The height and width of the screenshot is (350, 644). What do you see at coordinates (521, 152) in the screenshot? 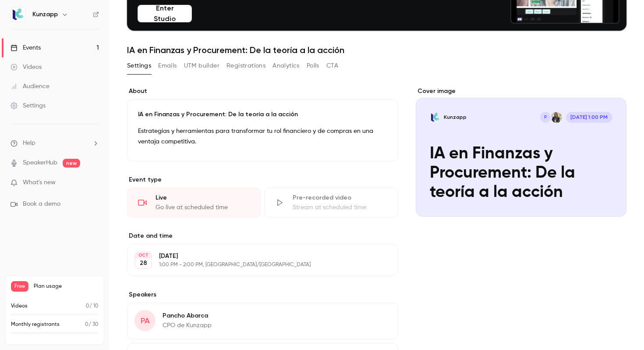
I see `section: Cover image` at bounding box center [521, 152].